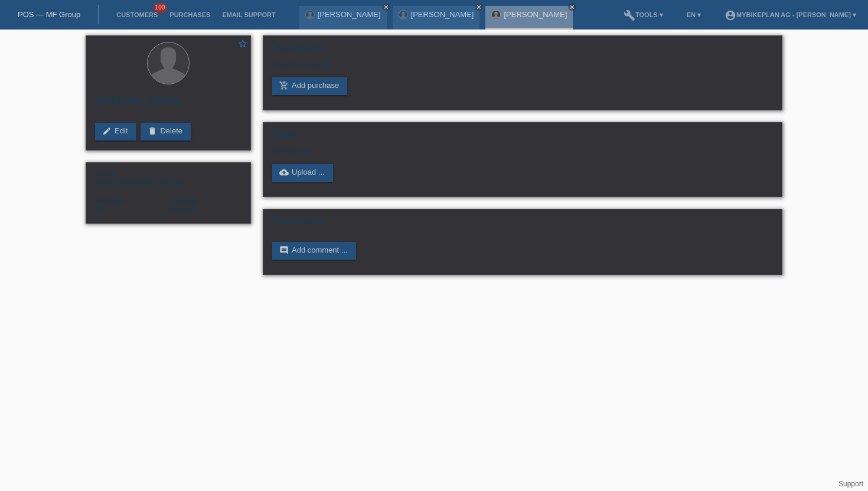  I want to click on a: Support, so click(851, 484).